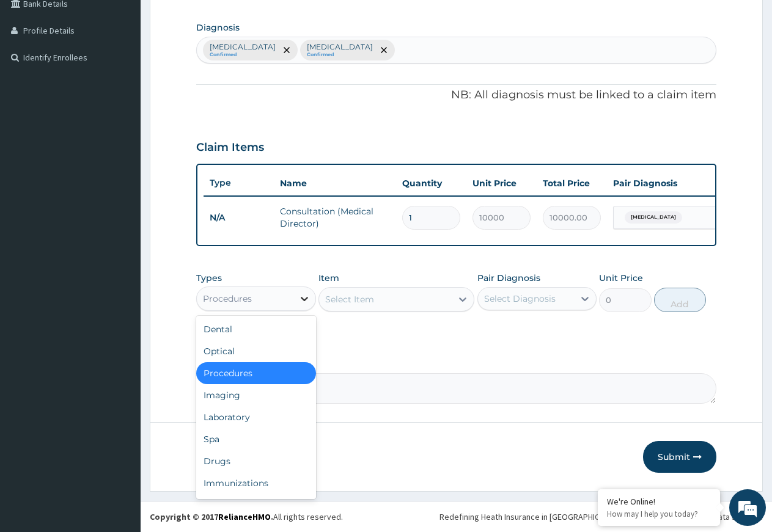  I want to click on th: Quantity, so click(431, 183).